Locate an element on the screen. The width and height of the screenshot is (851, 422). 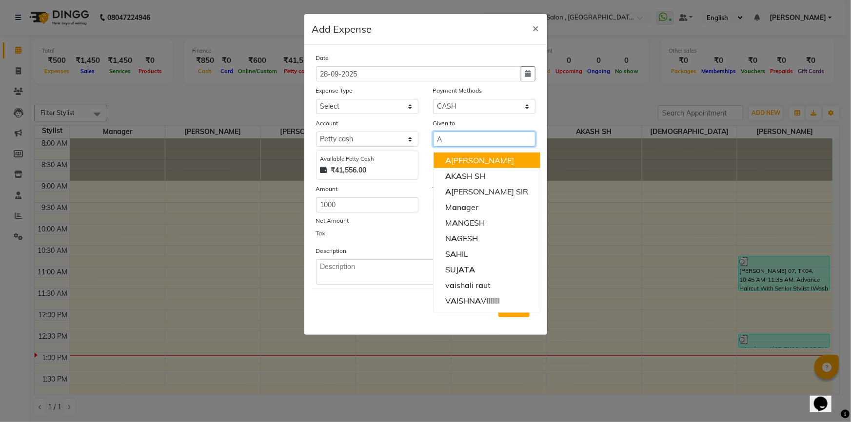
ngb-highlight: V ISHN VIIIIIII is located at coordinates (473, 301).